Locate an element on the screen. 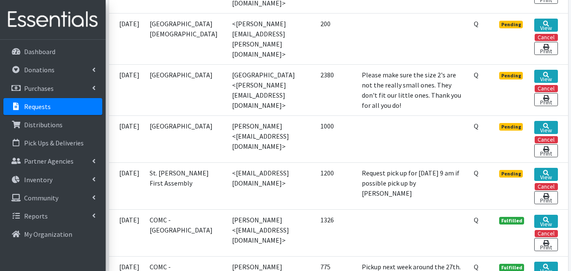 The height and width of the screenshot is (271, 571). td: 1000 is located at coordinates (336, 139).